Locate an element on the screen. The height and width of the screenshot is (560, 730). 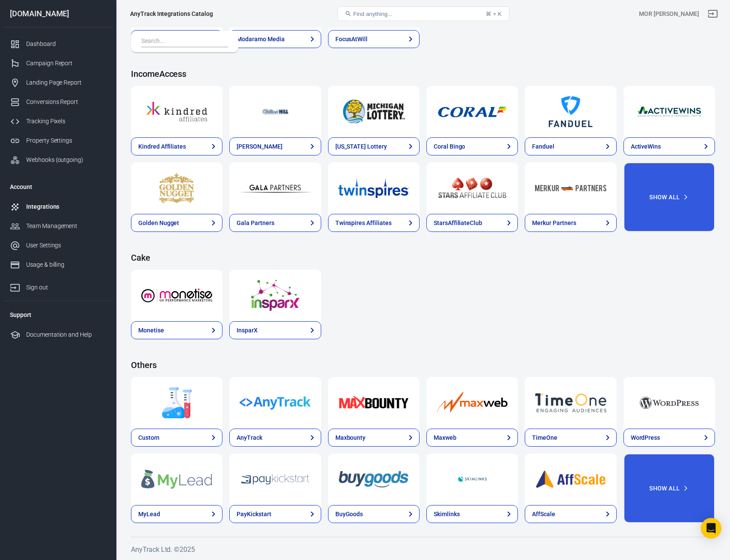
img: Fanduel is located at coordinates (570, 112).